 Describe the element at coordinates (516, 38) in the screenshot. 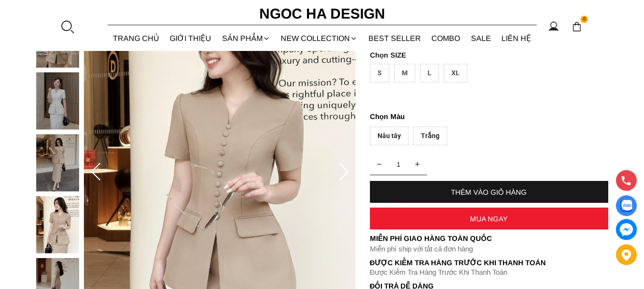

I see `a: LIÊN HỆ` at that location.